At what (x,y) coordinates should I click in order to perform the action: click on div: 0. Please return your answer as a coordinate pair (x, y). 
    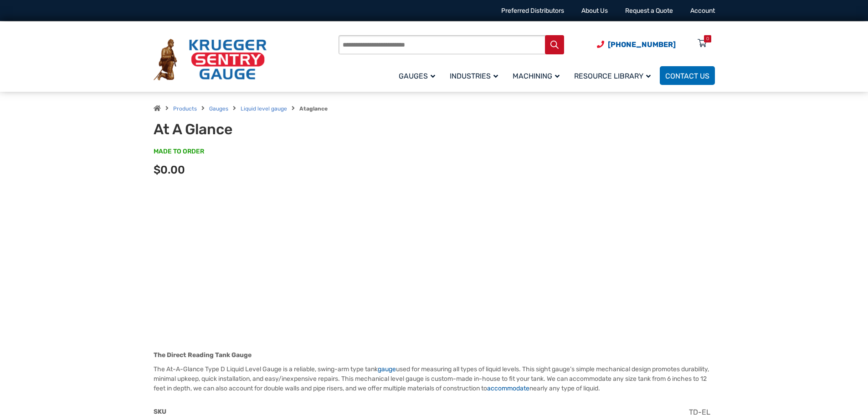
    Looking at the image, I should click on (708, 39).